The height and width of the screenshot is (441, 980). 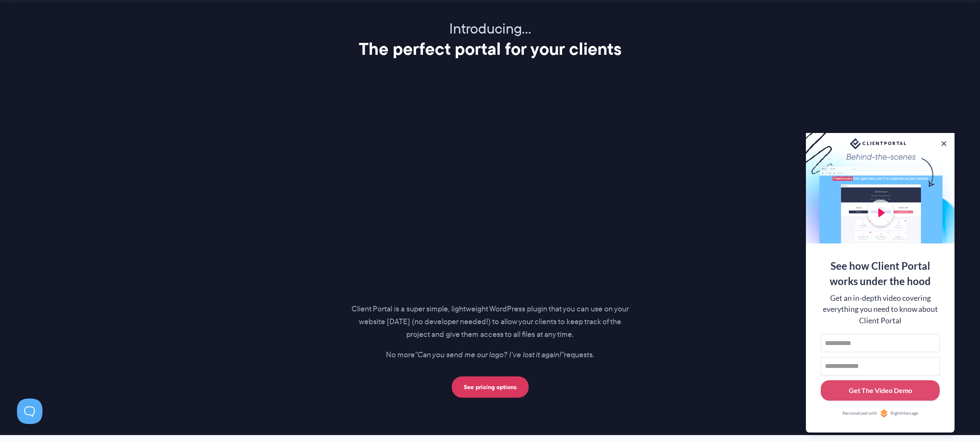 I want to click on h2: The perfect portal for your clients, so click(x=490, y=49).